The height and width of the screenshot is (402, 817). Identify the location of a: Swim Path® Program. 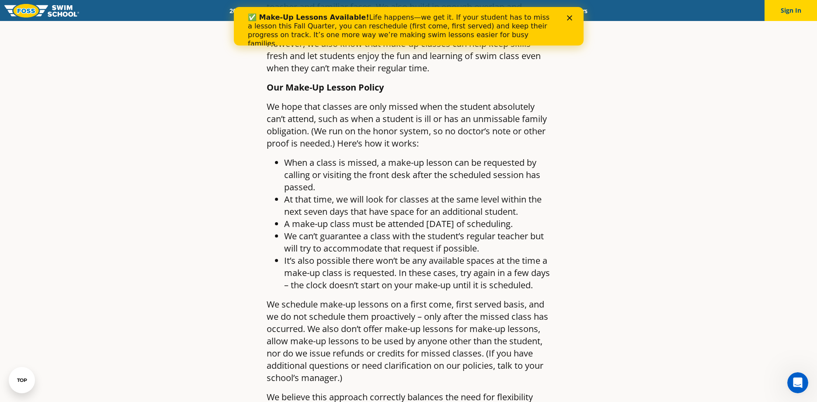
(352, 10).